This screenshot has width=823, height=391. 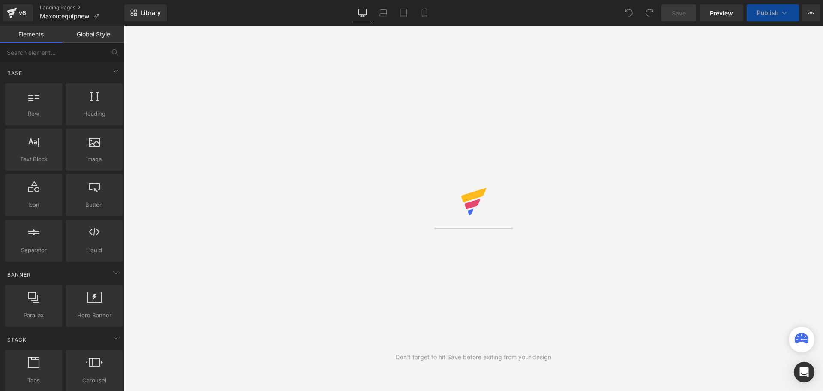 What do you see at coordinates (94, 250) in the screenshot?
I see `span: Liquid` at bounding box center [94, 250].